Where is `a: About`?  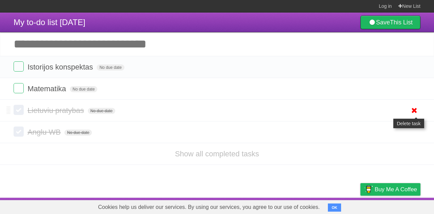 a: About is located at coordinates (277, 206).